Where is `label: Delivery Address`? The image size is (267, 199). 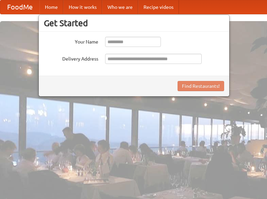 label: Delivery Address is located at coordinates (71, 58).